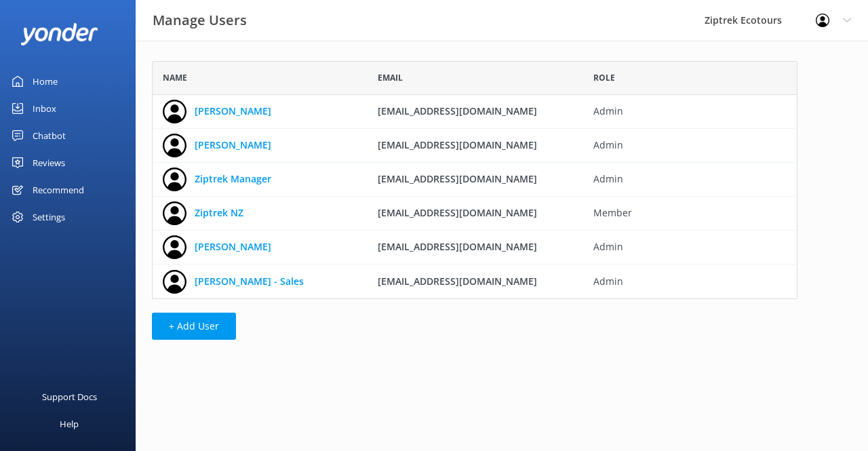 The height and width of the screenshot is (451, 868). Describe the element at coordinates (604, 78) in the screenshot. I see `span: Role` at that location.